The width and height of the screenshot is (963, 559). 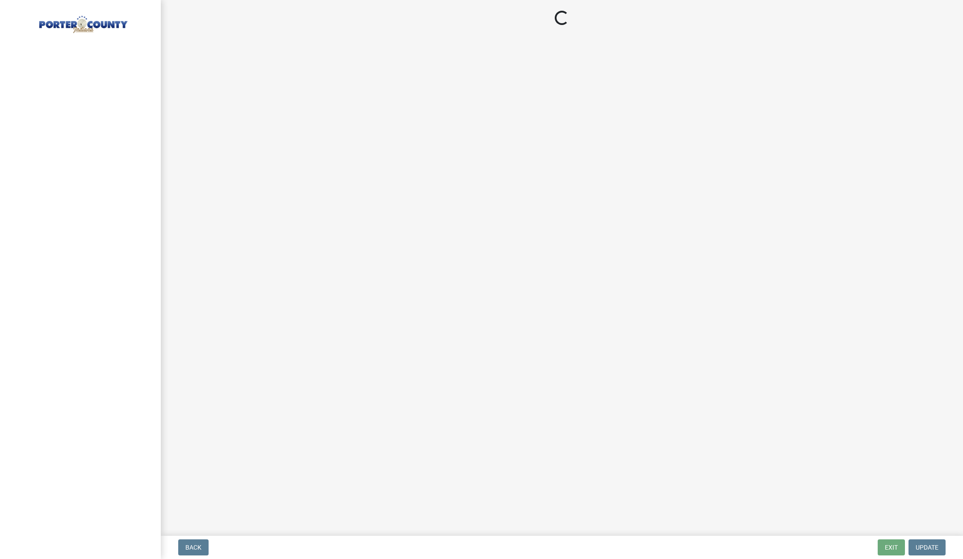 I want to click on span: Back, so click(x=193, y=548).